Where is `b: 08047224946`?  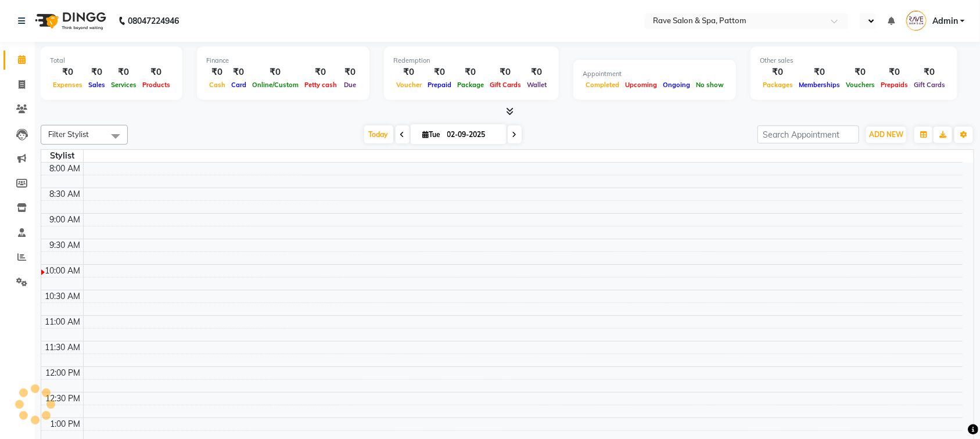
b: 08047224946 is located at coordinates (154, 21).